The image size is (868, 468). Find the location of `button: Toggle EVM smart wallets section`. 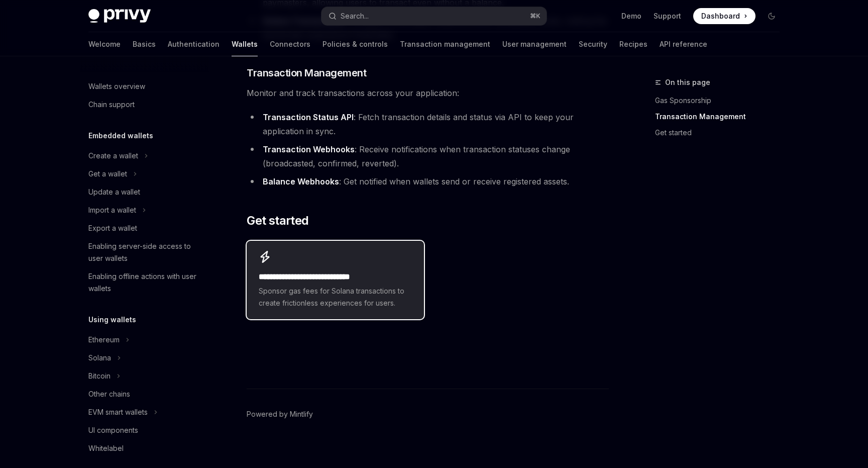

button: Toggle EVM smart wallets section is located at coordinates (145, 413).